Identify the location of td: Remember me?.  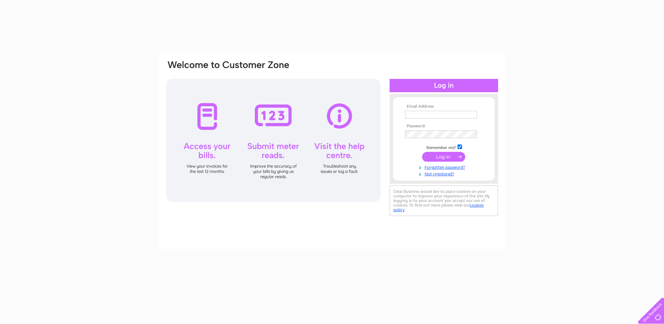
(444, 147).